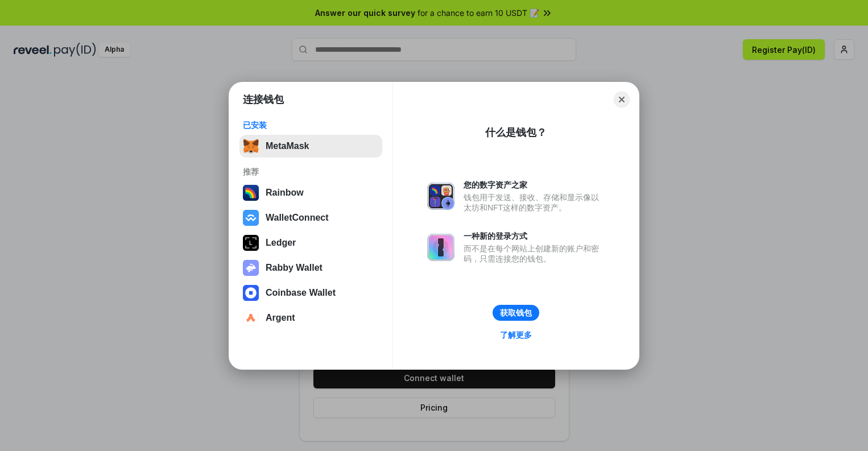 The image size is (868, 451). Describe the element at coordinates (310, 293) in the screenshot. I see `button: Coinbase Wallet` at that location.